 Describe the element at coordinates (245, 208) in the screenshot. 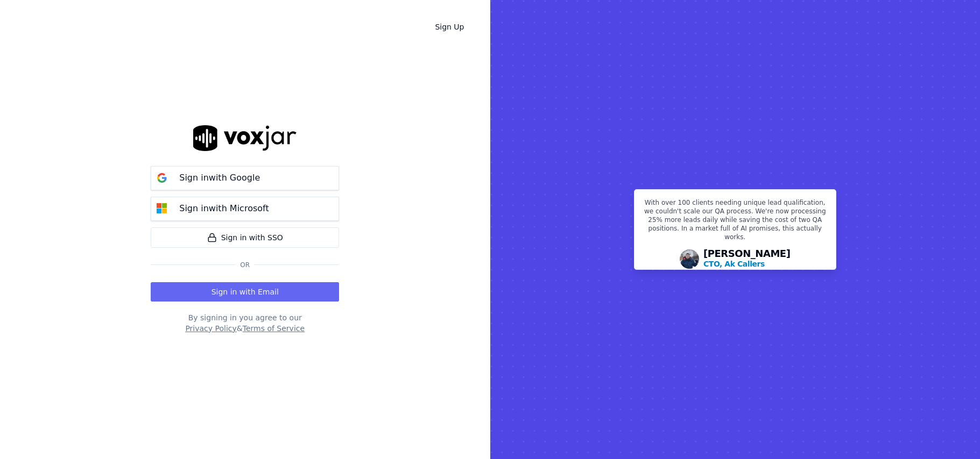

I see `button: Sign inwith Microsoft` at that location.